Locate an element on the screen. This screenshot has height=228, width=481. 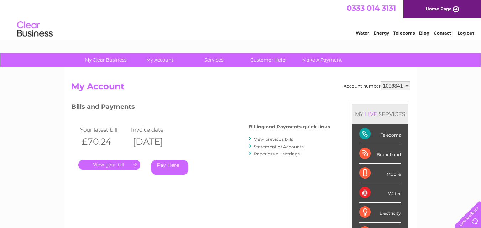
h3: Bills and Payments is located at coordinates (201, 108).